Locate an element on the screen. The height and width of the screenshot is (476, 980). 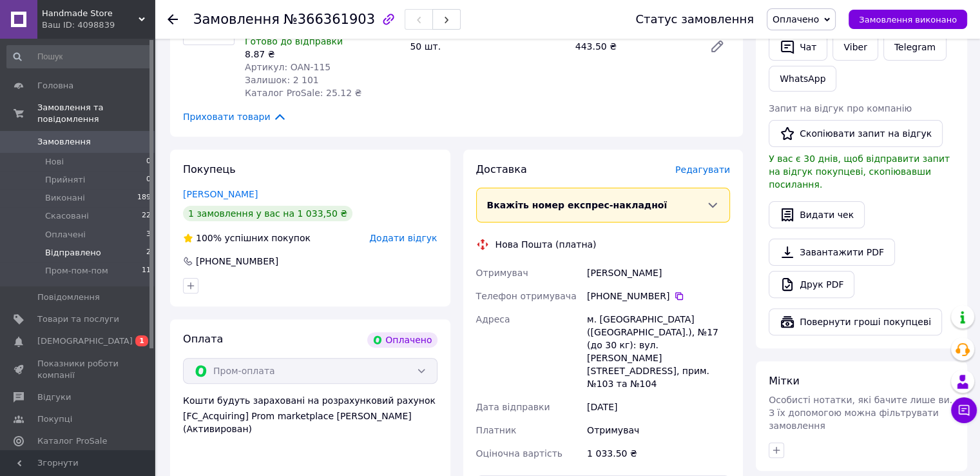
span: Прийняті is located at coordinates (65, 180).